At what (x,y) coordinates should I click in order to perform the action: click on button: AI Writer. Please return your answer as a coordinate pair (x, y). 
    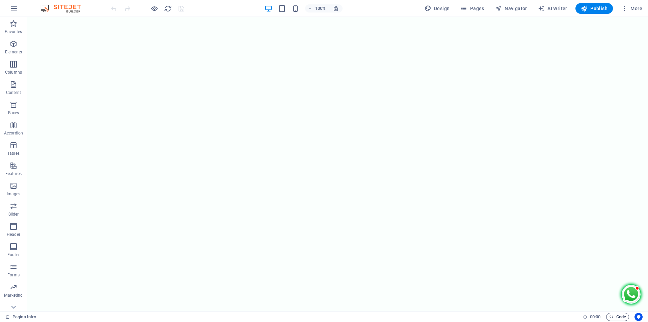
    Looking at the image, I should click on (553, 8).